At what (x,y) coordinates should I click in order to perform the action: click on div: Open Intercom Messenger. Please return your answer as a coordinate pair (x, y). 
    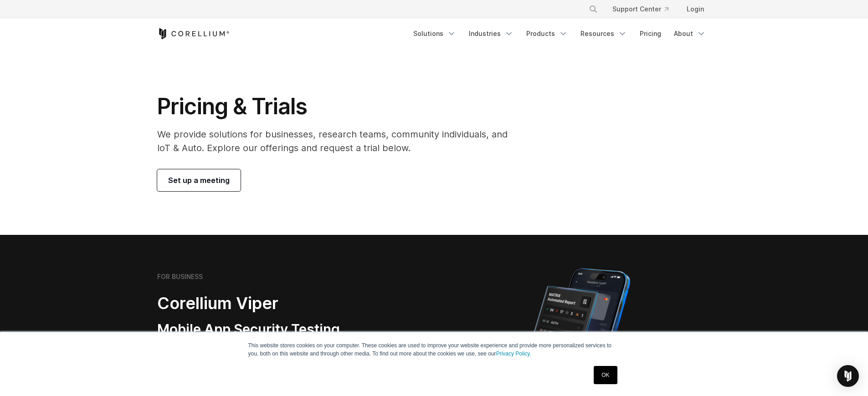
    Looking at the image, I should click on (848, 376).